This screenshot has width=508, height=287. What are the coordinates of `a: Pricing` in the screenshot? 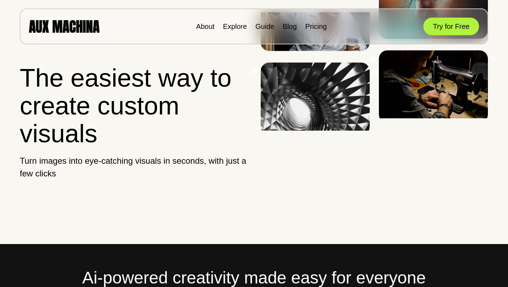 It's located at (316, 26).